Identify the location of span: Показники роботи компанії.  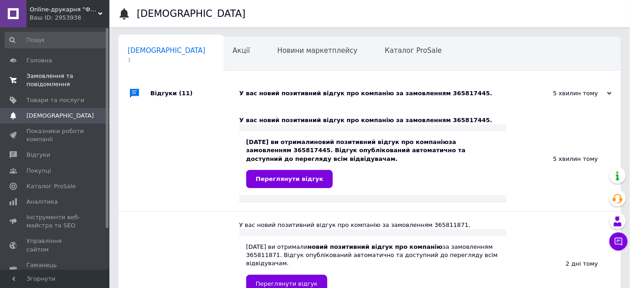
(55, 135).